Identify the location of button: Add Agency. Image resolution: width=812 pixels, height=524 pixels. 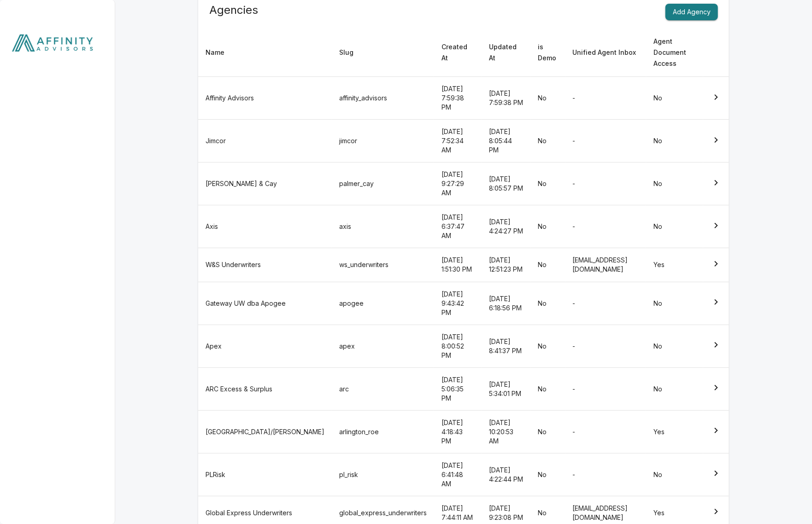
(692, 12).